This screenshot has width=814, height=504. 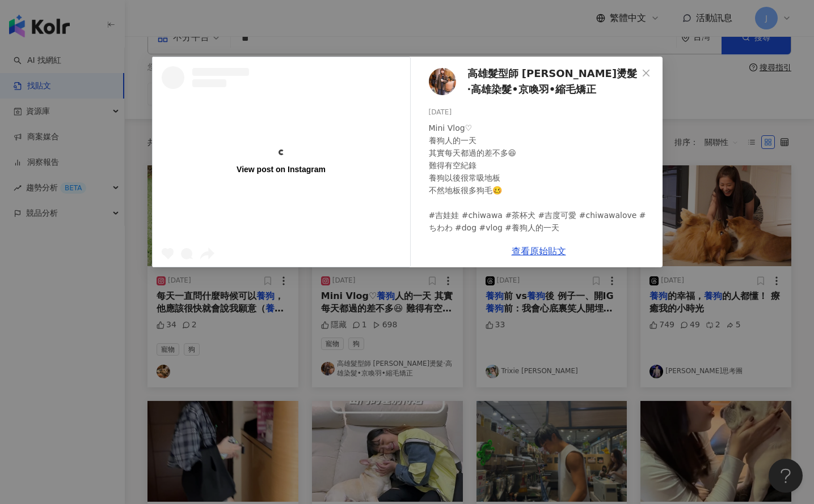 I want to click on button: Close, so click(x=646, y=73).